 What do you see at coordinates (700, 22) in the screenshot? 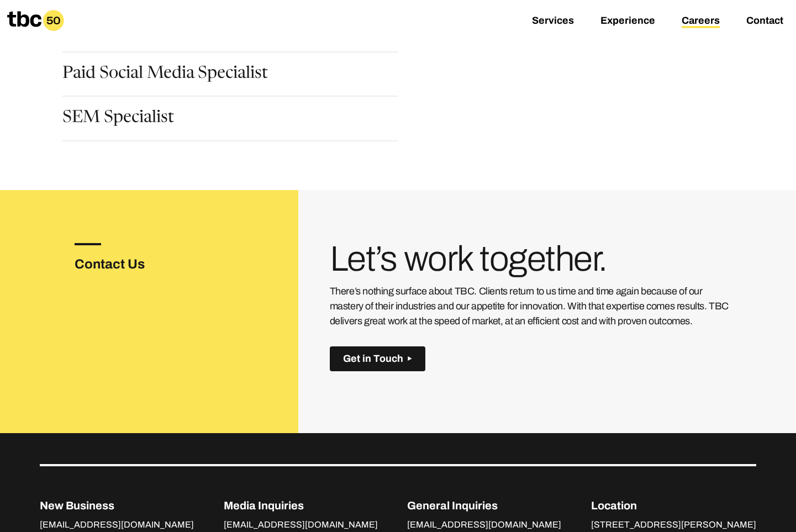
I see `a: Careers` at bounding box center [700, 22].